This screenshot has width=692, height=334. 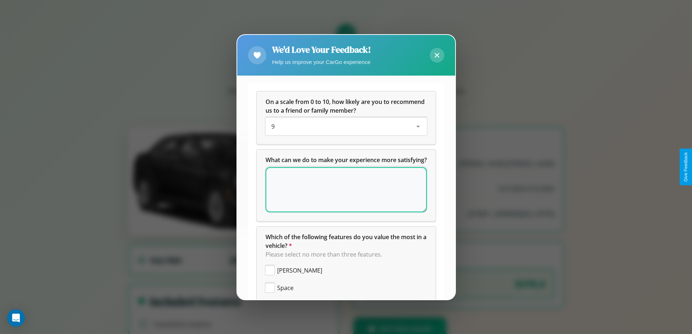 What do you see at coordinates (285, 288) in the screenshot?
I see `span: Space` at bounding box center [285, 288].